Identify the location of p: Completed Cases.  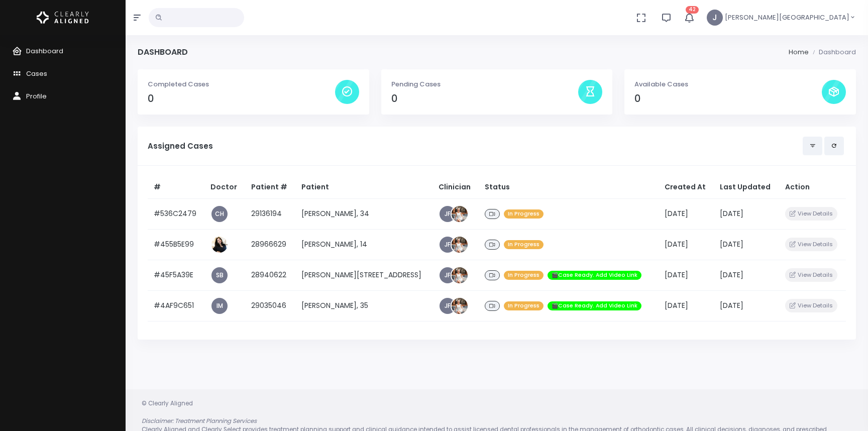
(241, 85).